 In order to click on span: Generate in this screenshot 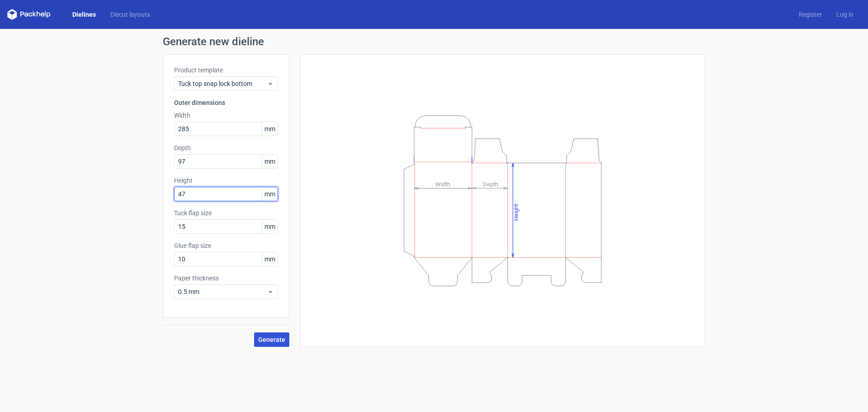, I will do `click(272, 340)`.